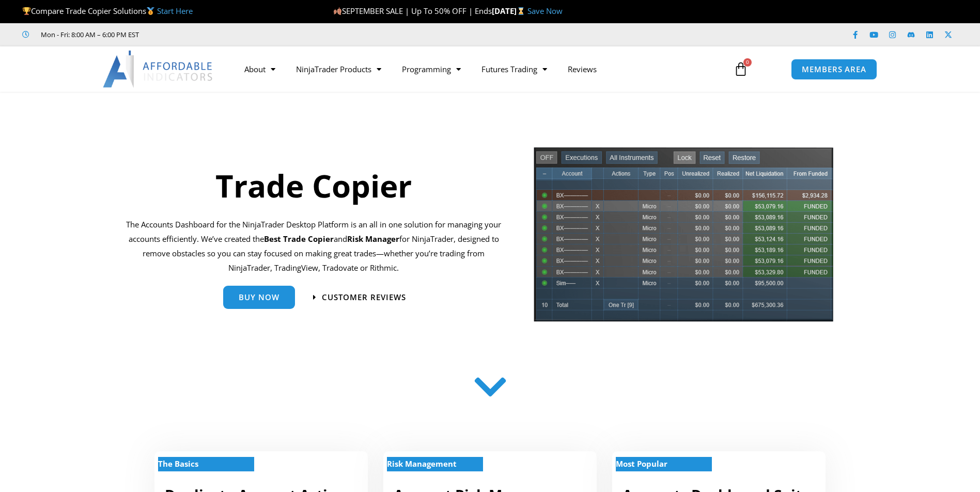 This screenshot has width=980, height=492. I want to click on h1: Trade Copier, so click(314, 186).